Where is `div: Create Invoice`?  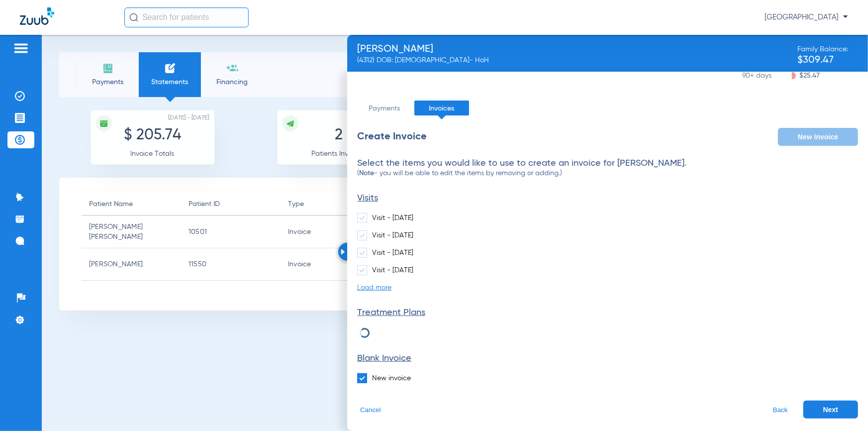
div: Create Invoice is located at coordinates (392, 137).